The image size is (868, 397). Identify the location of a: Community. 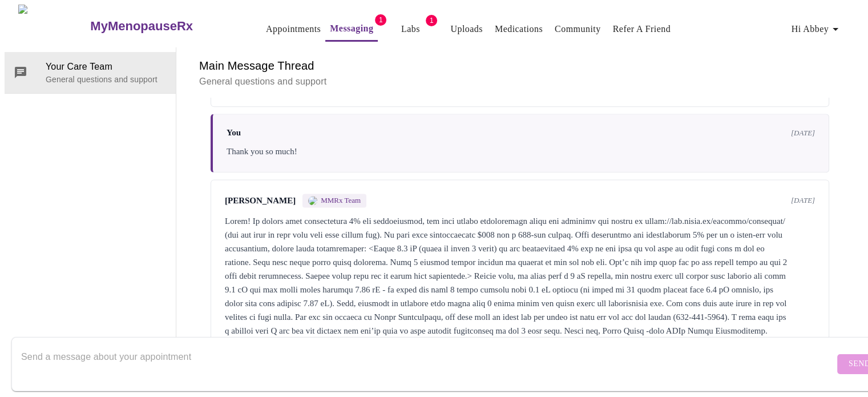
(578, 29).